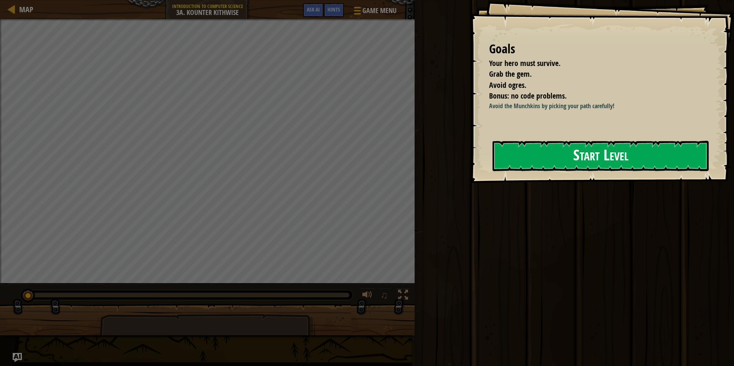 The image size is (734, 366). Describe the element at coordinates (593, 96) in the screenshot. I see `li: Bonus: no code problems.` at that location.